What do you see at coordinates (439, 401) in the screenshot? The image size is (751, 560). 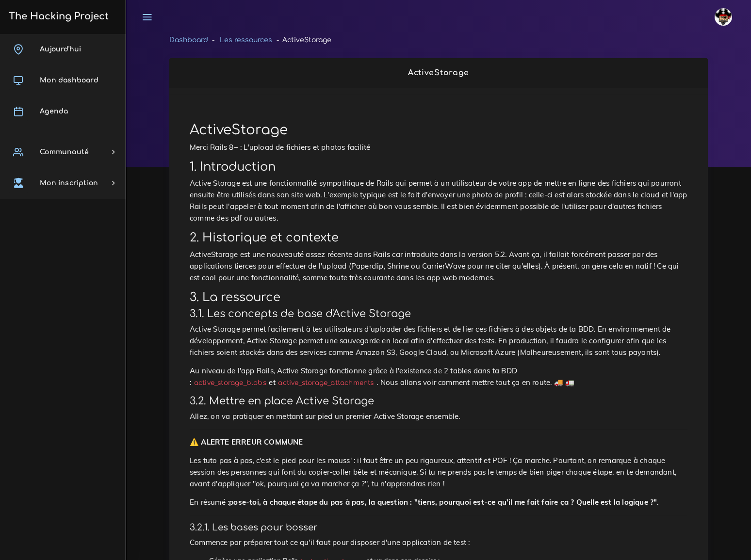 I see `h3: 3.2. Mettre en place Active Storage` at bounding box center [439, 401].